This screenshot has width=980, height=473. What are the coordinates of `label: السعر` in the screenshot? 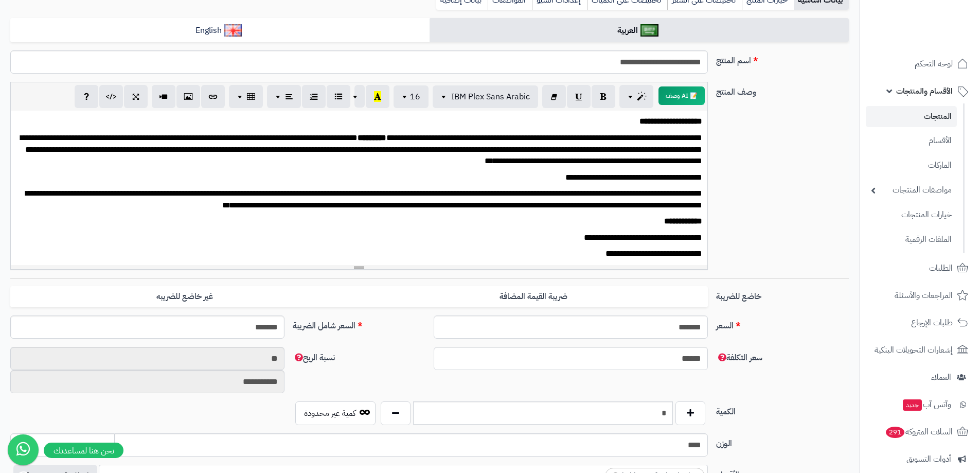 It's located at (783, 324).